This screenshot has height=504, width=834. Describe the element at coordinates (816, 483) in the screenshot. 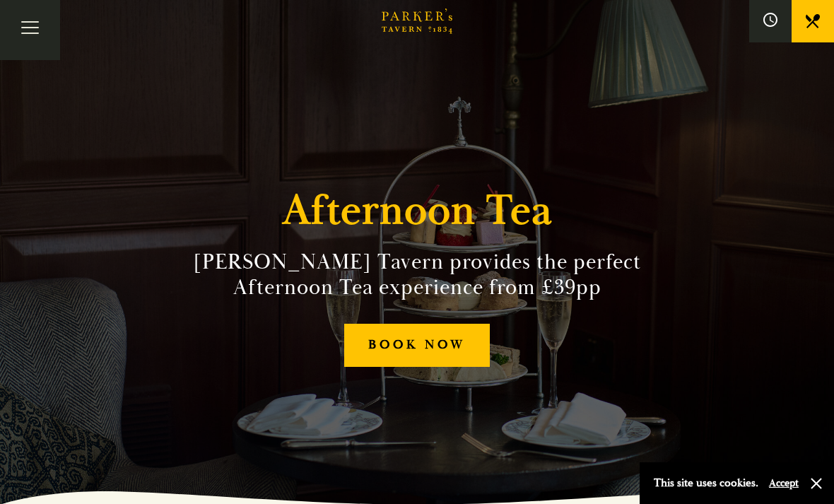

I see `button: Close and accept` at that location.